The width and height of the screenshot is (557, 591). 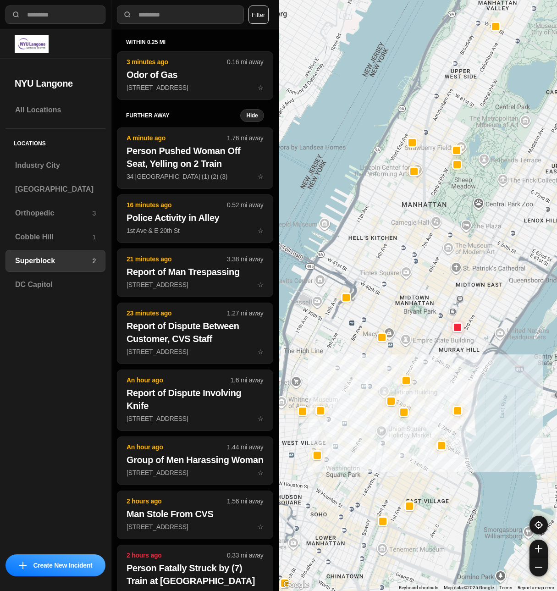 What do you see at coordinates (54, 213) in the screenshot?
I see `h3: Orthopedic` at bounding box center [54, 213].